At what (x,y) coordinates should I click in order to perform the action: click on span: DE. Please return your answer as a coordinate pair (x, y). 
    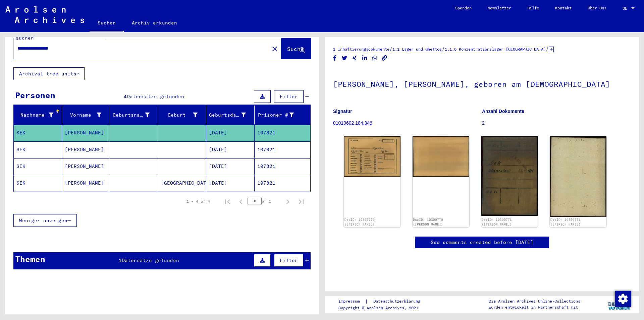
    Looking at the image, I should click on (627, 8).